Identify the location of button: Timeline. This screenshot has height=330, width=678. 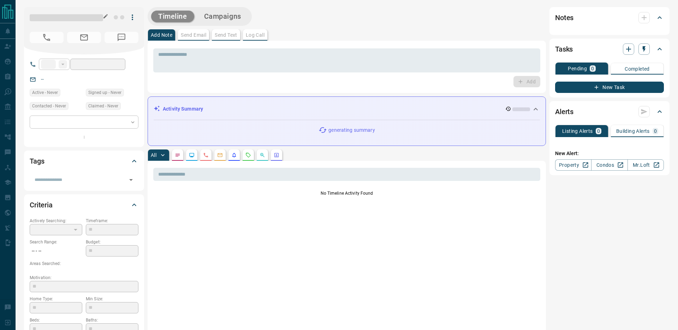
(173, 16).